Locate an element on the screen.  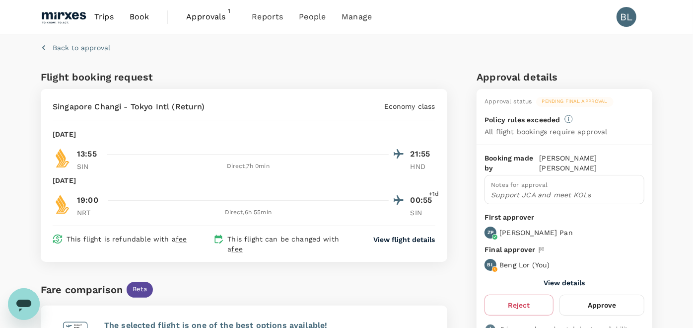
div: Approval status is located at coordinates (508, 102).